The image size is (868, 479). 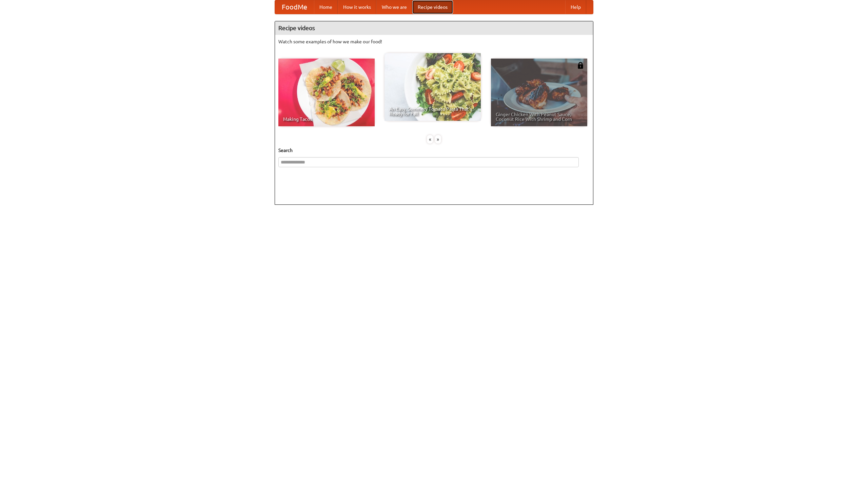 What do you see at coordinates (326, 7) in the screenshot?
I see `a: Home` at bounding box center [326, 7].